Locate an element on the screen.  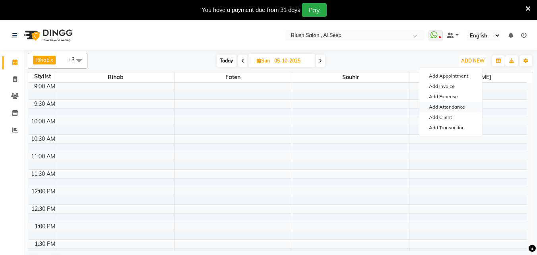
button: Pay is located at coordinates (314, 10).